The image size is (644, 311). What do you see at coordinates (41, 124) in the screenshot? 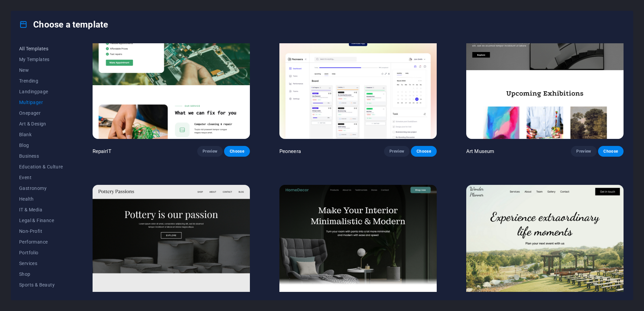
I see `button: Art & Design` at bounding box center [41, 124].